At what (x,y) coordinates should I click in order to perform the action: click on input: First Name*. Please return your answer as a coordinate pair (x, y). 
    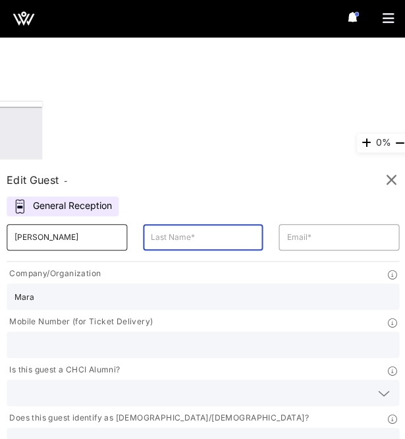
    Looking at the image, I should click on (67, 237).